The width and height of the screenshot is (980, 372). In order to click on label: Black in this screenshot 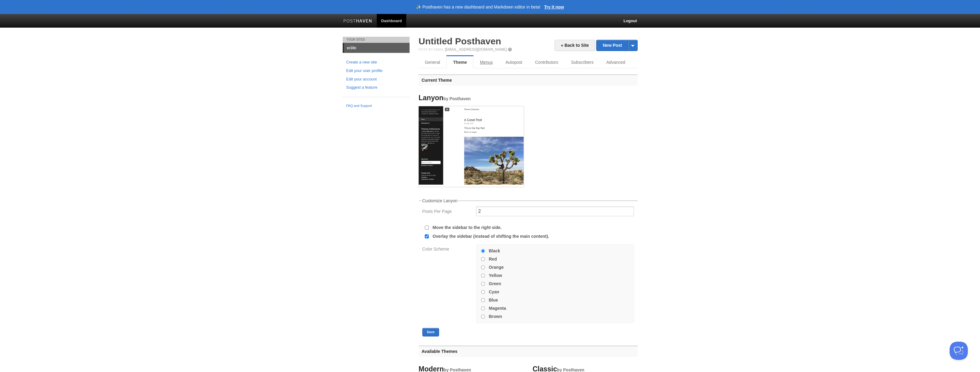, I will do `click(494, 251)`.